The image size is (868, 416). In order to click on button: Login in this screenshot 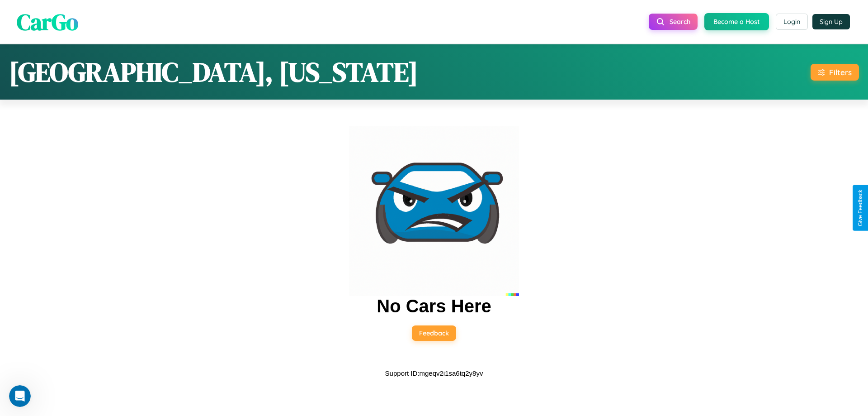, I will do `click(791, 22)`.